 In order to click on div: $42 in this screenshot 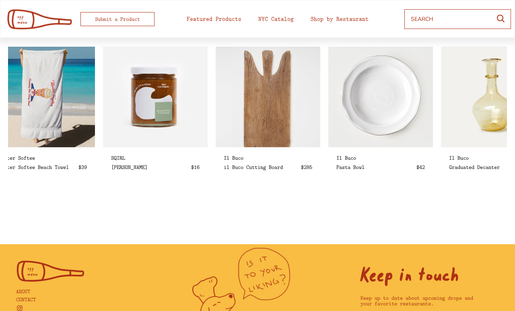, I will do `click(420, 167)`.